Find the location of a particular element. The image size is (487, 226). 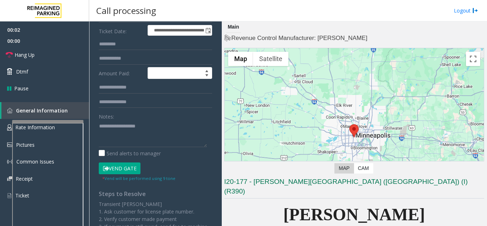

h3: Call processing is located at coordinates (126, 10).